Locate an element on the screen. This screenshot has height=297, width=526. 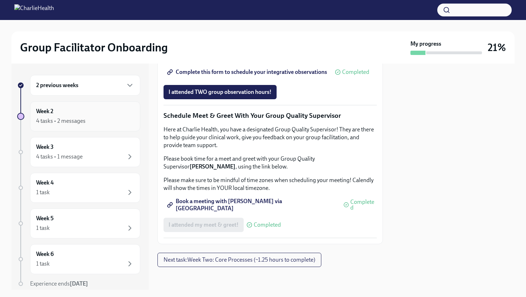
h6: 2 previous weeks is located at coordinates (57, 85).